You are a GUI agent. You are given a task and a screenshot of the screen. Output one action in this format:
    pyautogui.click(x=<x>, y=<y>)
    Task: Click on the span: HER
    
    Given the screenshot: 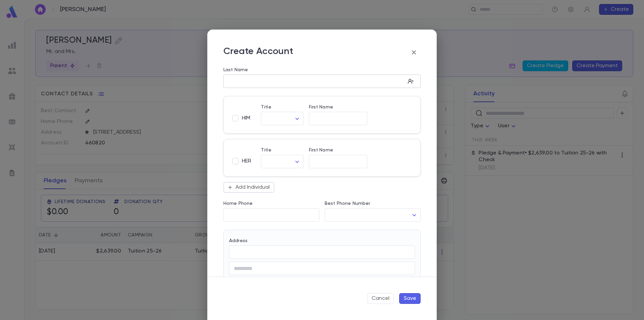 What is the action you would take?
    pyautogui.click(x=247, y=161)
    